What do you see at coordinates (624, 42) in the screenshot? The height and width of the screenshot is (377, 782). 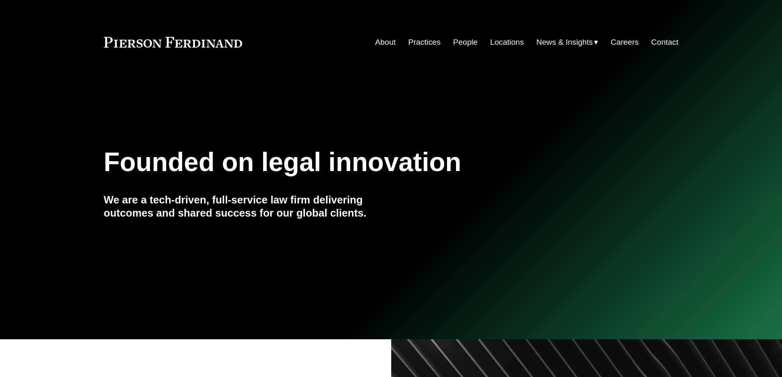 I see `a: Careers` at bounding box center [624, 42].